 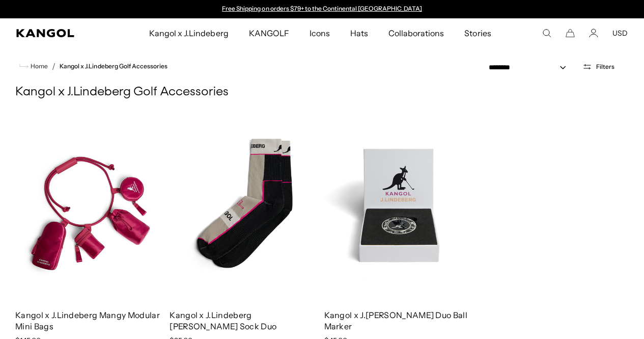 I want to click on span: Icons, so click(x=320, y=33).